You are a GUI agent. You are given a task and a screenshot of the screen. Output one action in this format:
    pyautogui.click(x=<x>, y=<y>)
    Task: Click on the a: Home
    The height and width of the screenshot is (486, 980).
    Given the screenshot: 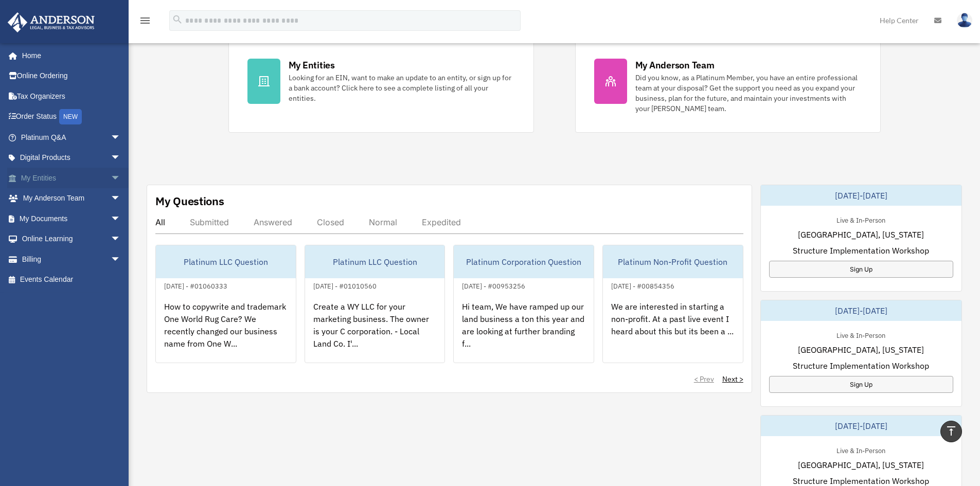 What is the action you would take?
    pyautogui.click(x=69, y=55)
    